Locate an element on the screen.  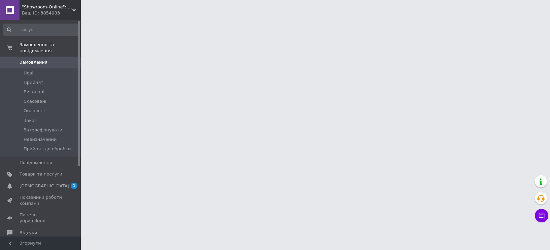
span: Повідомлення is located at coordinates (36, 163).